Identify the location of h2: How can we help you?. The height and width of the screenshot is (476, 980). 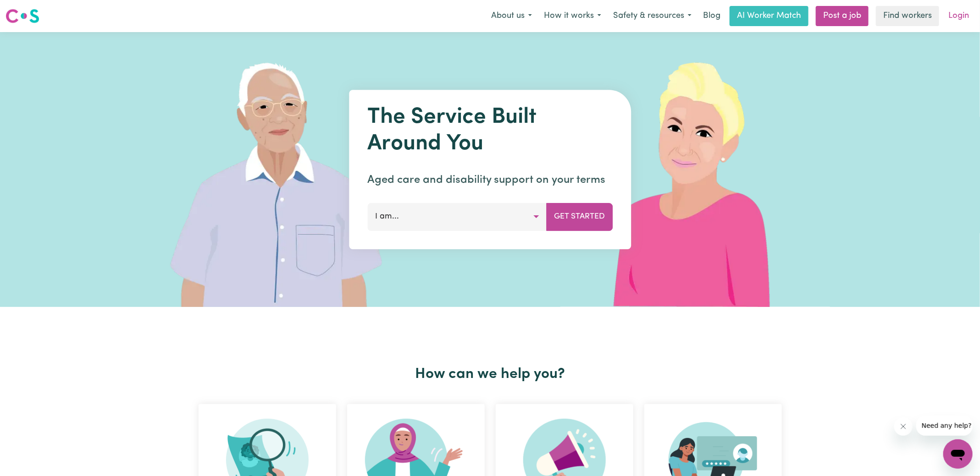
(490, 374).